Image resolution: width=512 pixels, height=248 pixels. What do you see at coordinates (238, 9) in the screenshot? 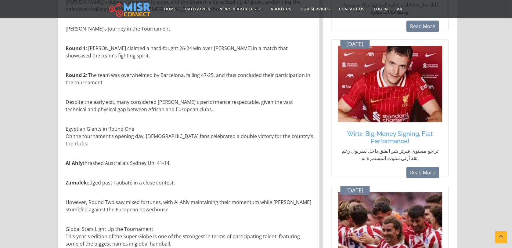
I see `span: News & Articles` at bounding box center [238, 9].